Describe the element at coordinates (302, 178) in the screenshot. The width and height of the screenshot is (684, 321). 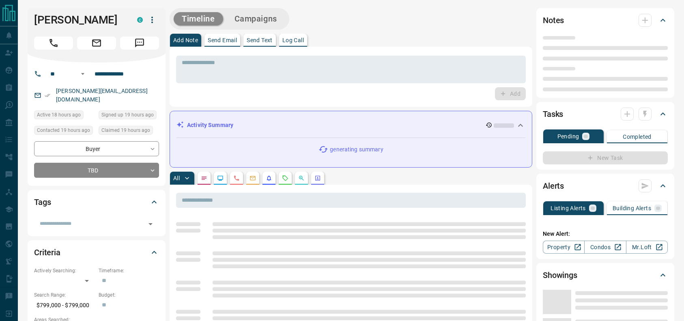
I see `svg: Opportunities` at that location.